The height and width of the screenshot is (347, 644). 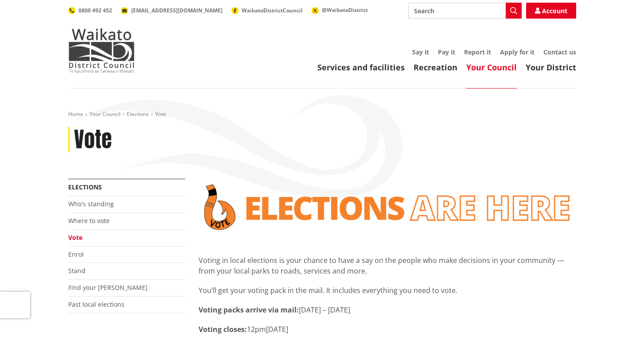 What do you see at coordinates (160, 114) in the screenshot?
I see `span: Vote` at bounding box center [160, 114].